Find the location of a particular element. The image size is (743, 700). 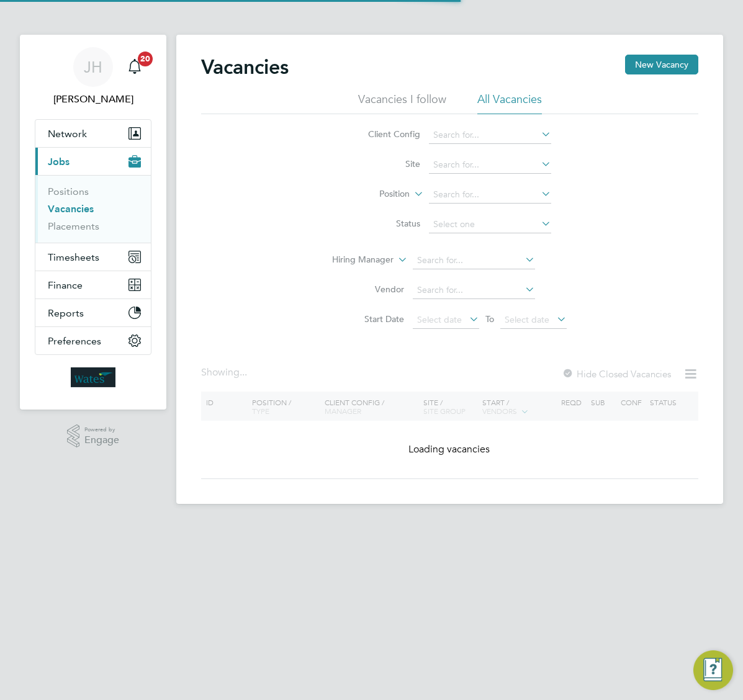

a: Powered byEngage is located at coordinates (93, 436).